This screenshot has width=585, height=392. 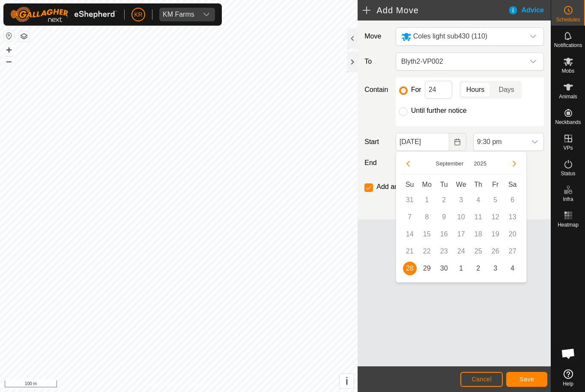 I want to click on td: 25, so click(x=478, y=251).